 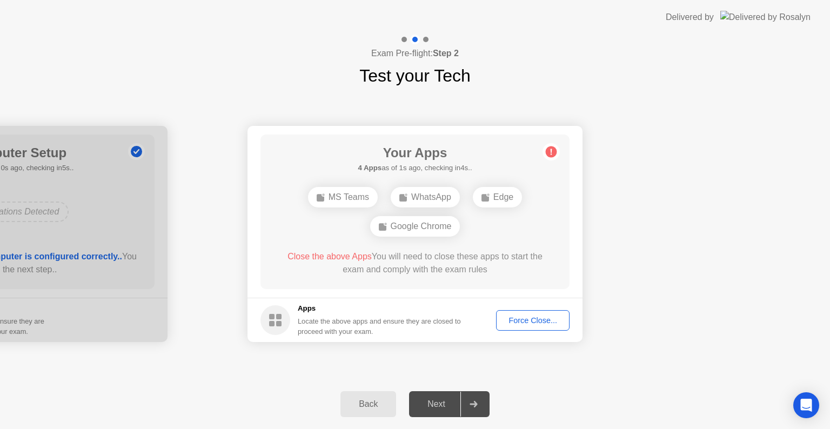 What do you see at coordinates (446, 53) in the screenshot?
I see `b: Step 2` at bounding box center [446, 53].